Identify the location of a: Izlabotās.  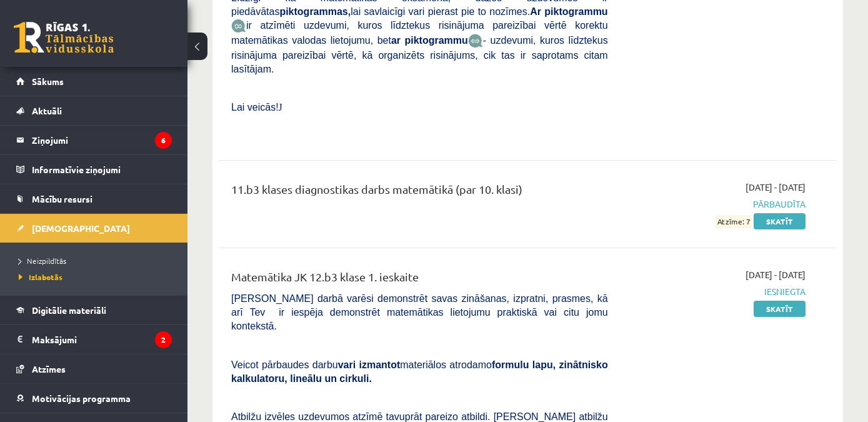
(97, 277).